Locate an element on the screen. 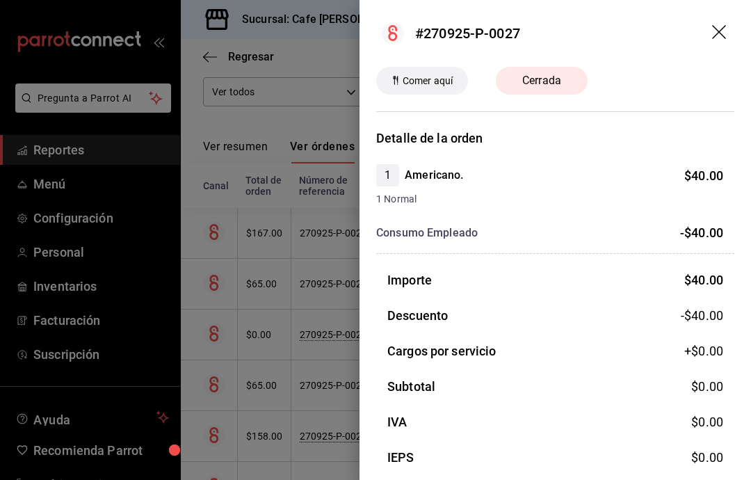 The width and height of the screenshot is (751, 480). button: drag is located at coordinates (721, 33).